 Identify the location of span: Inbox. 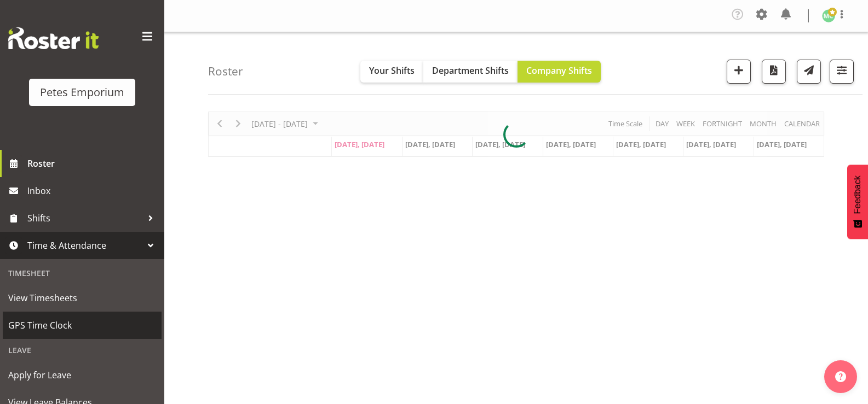
(93, 191).